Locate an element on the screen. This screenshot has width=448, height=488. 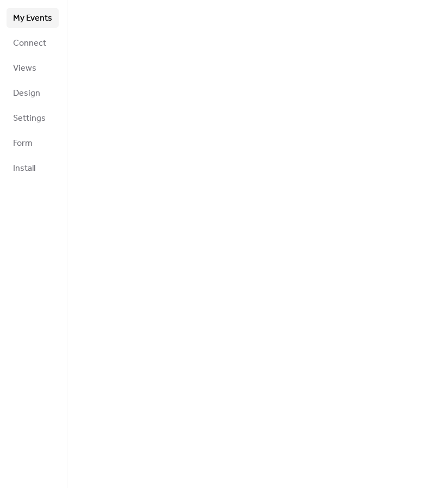
span: Design is located at coordinates (27, 94).